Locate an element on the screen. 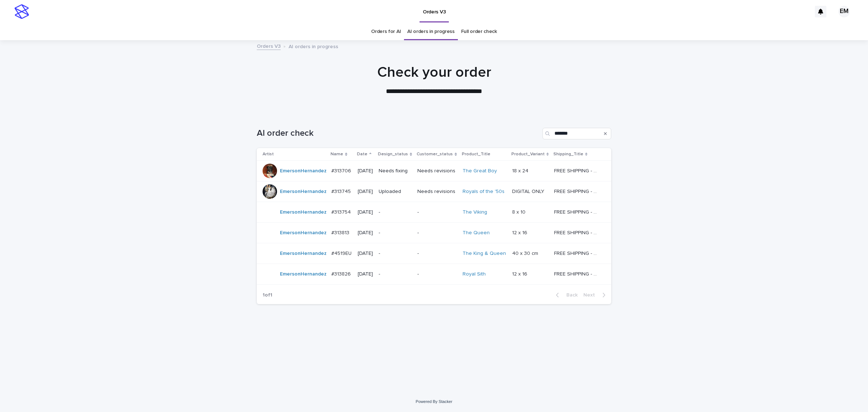 This screenshot has width=868, height=412. p: Design_status is located at coordinates (393, 154).